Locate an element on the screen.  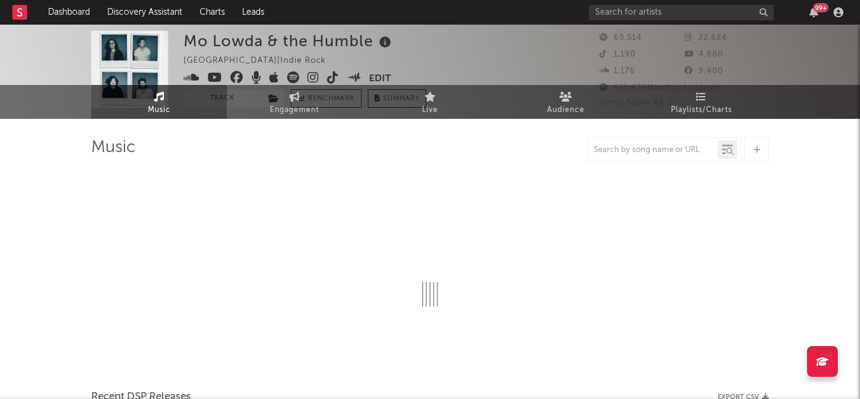
a: Engagement is located at coordinates (294, 102).